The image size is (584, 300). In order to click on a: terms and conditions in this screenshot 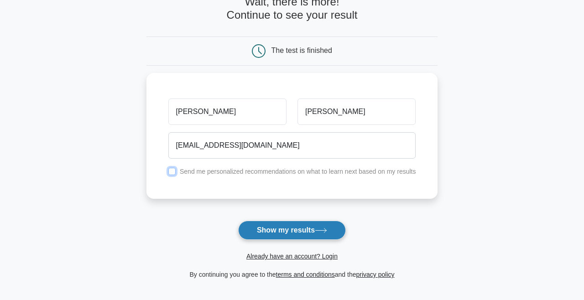, I will do `click(305, 274)`.